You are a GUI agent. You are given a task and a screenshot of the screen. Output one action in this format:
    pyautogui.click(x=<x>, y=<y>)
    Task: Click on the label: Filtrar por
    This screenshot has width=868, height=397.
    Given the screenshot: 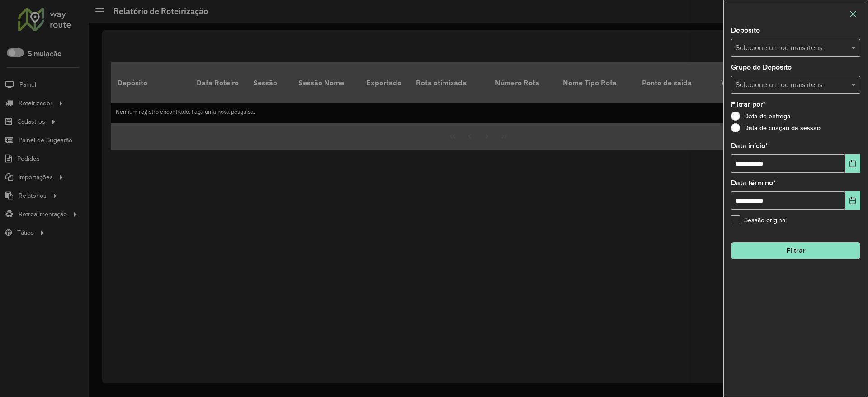 What is the action you would take?
    pyautogui.click(x=748, y=104)
    